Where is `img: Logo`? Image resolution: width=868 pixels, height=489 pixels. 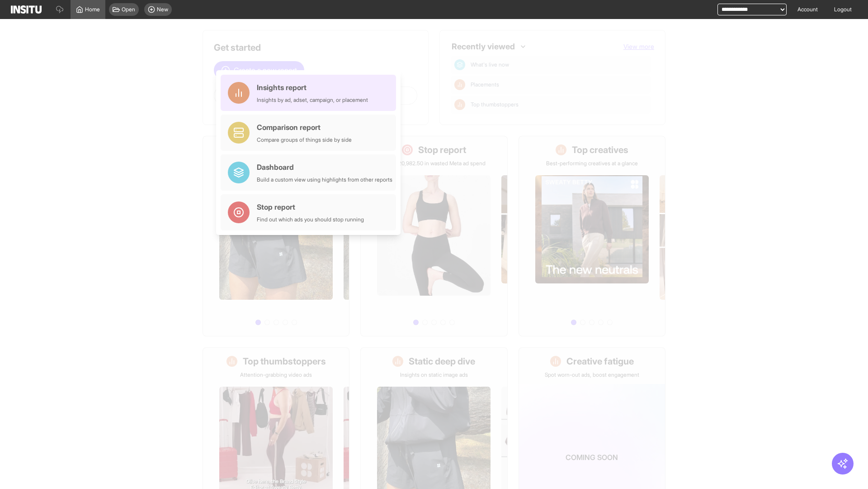 img: Logo is located at coordinates (27, 9).